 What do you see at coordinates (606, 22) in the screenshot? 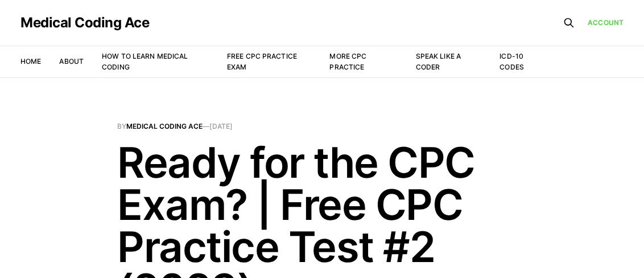
I see `a: Account` at bounding box center [606, 22].